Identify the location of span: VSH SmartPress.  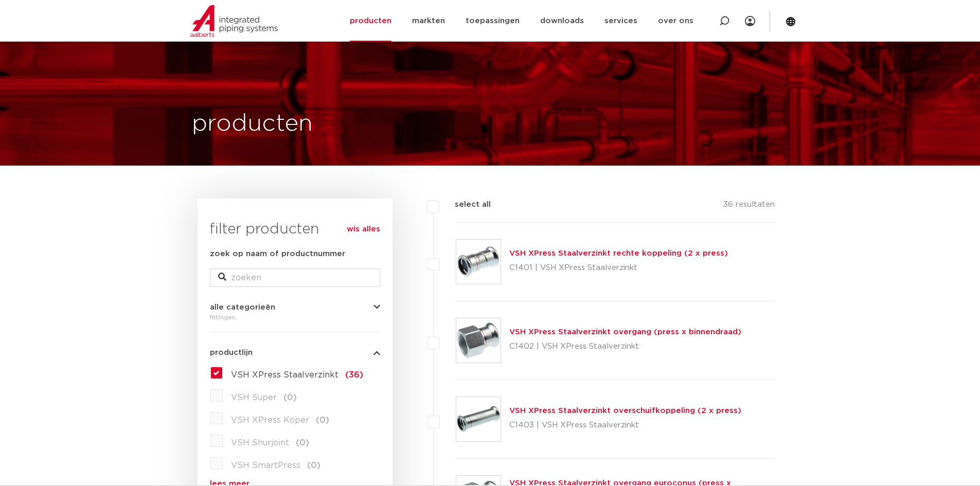
(265, 465).